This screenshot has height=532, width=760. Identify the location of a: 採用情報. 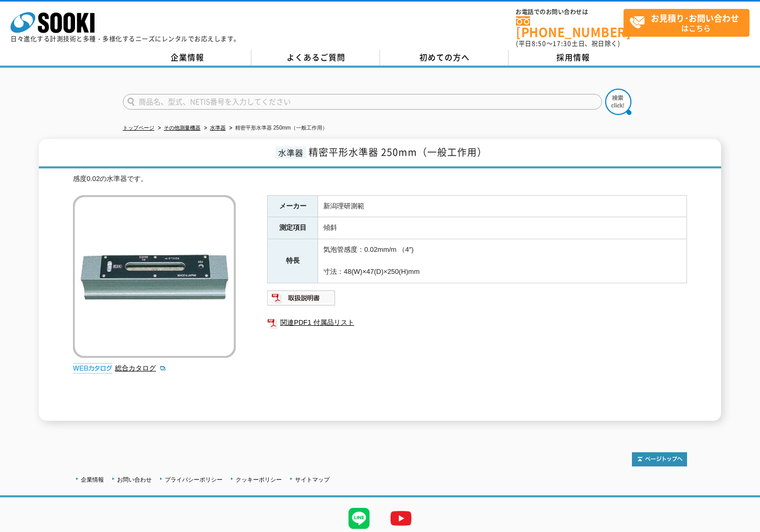
(573, 58).